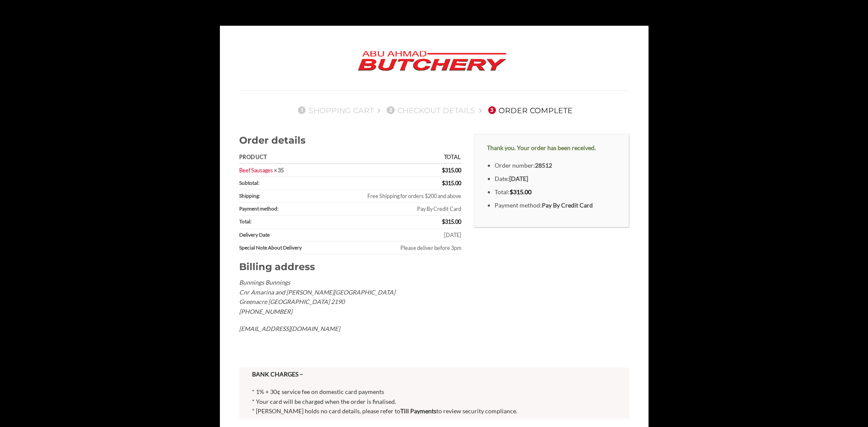  I want to click on h2: Order details, so click(350, 140).